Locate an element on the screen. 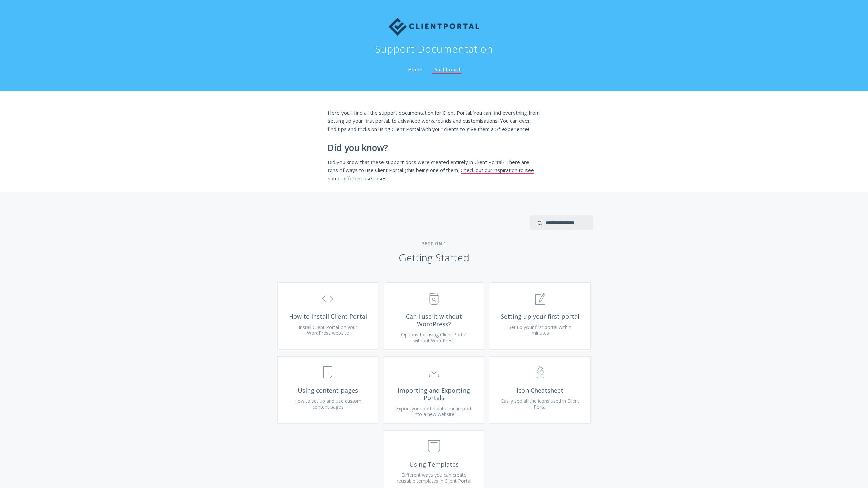 This screenshot has height=488, width=868. a: Icon Cheatsheet Easily see all the icons used in Client Portal is located at coordinates (540, 390).